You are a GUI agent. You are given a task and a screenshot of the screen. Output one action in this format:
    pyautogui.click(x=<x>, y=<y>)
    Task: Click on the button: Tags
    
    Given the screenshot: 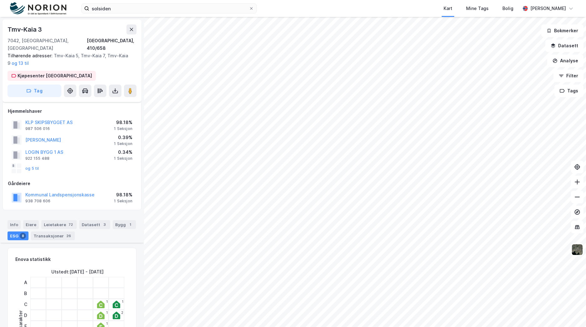 What is the action you would take?
    pyautogui.click(x=569, y=91)
    